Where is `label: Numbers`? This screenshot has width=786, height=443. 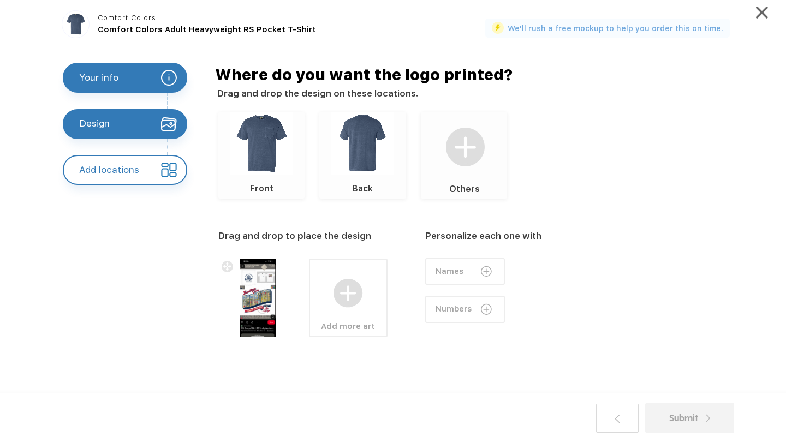
label: Numbers is located at coordinates (450, 308).